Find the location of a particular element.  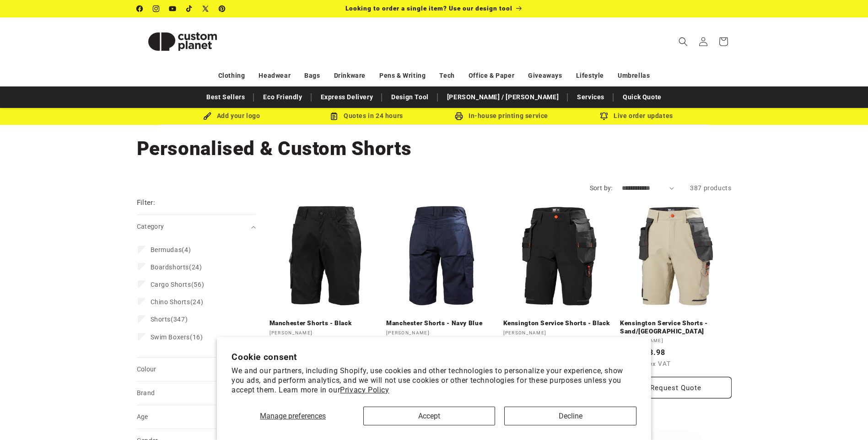

a: Tech is located at coordinates (447, 76).